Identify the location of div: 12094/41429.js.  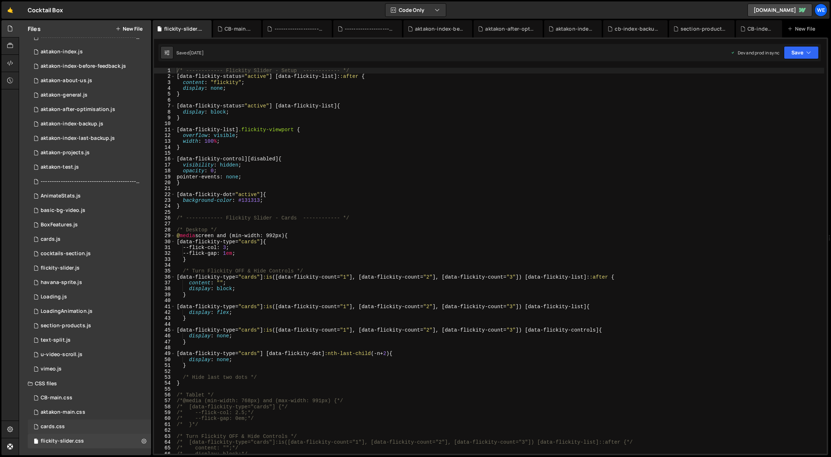
(89, 354).